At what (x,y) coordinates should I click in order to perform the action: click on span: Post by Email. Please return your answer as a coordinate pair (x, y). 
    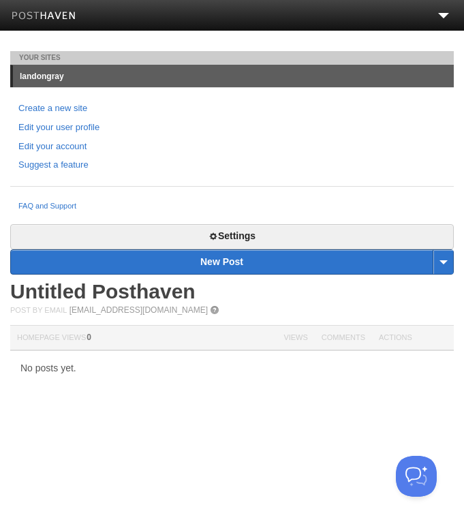
    Looking at the image, I should click on (38, 310).